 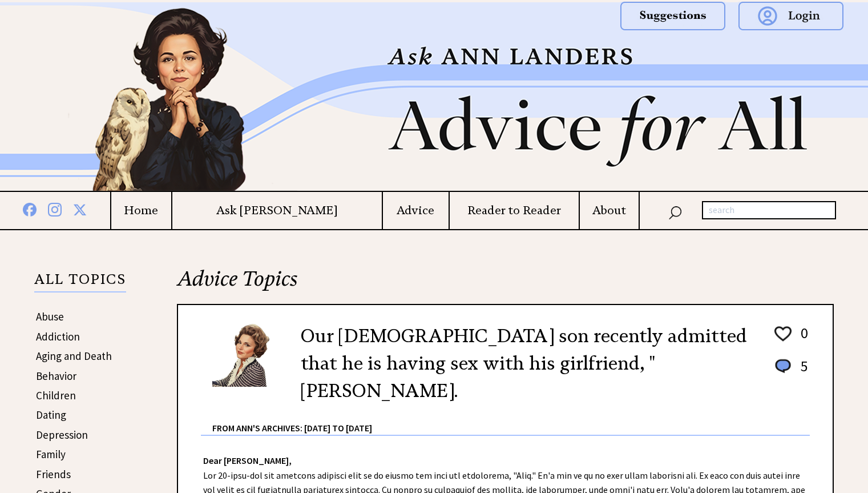 I want to click on img: suggestions.png, so click(x=673, y=16).